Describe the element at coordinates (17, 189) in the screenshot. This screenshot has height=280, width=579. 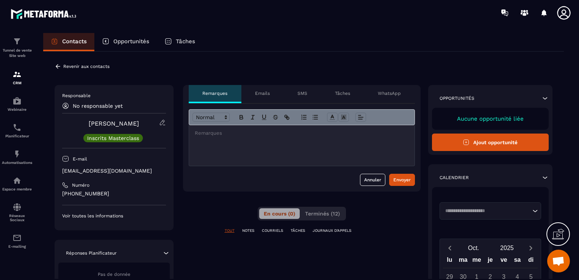
I see `p: Espace membre` at that location.